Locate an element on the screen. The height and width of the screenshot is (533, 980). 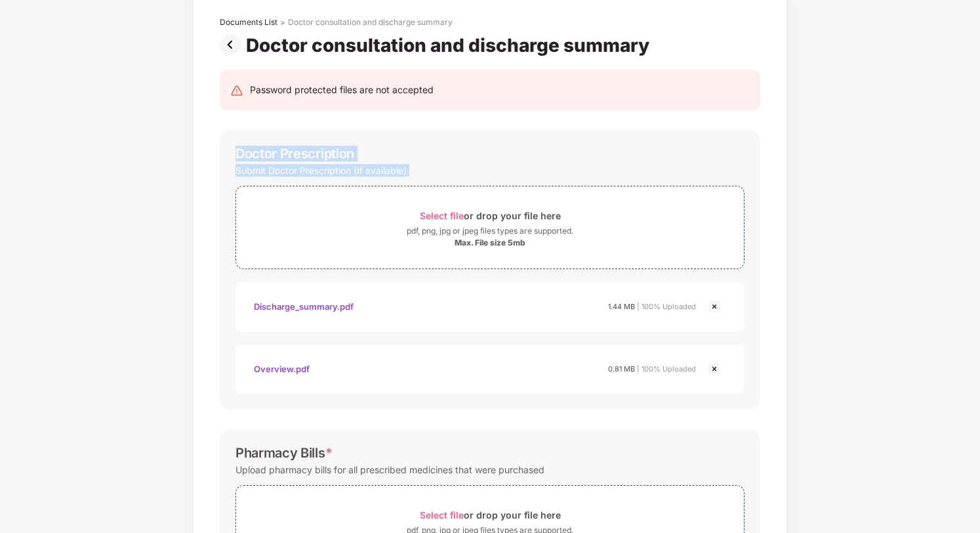
div: Doctor Prescription is located at coordinates (294, 154).